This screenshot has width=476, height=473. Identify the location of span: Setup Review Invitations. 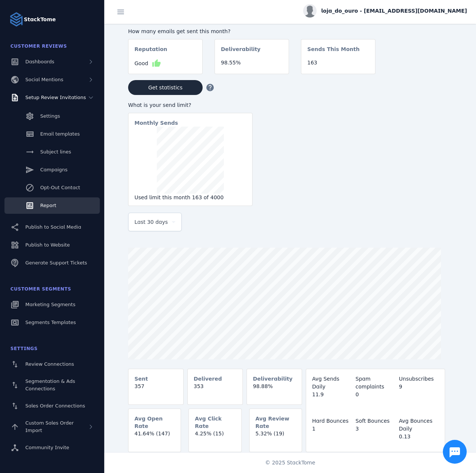
(56, 97).